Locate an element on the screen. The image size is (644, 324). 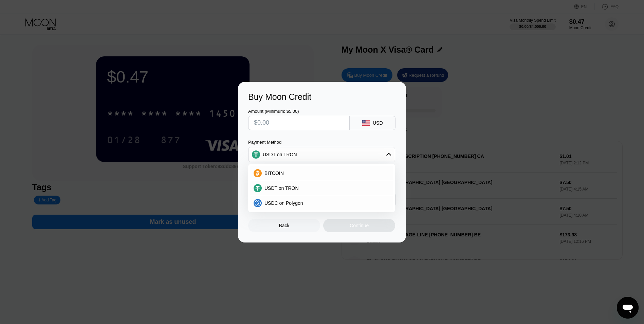
div: Buy Moon Credit is located at coordinates (322, 97).